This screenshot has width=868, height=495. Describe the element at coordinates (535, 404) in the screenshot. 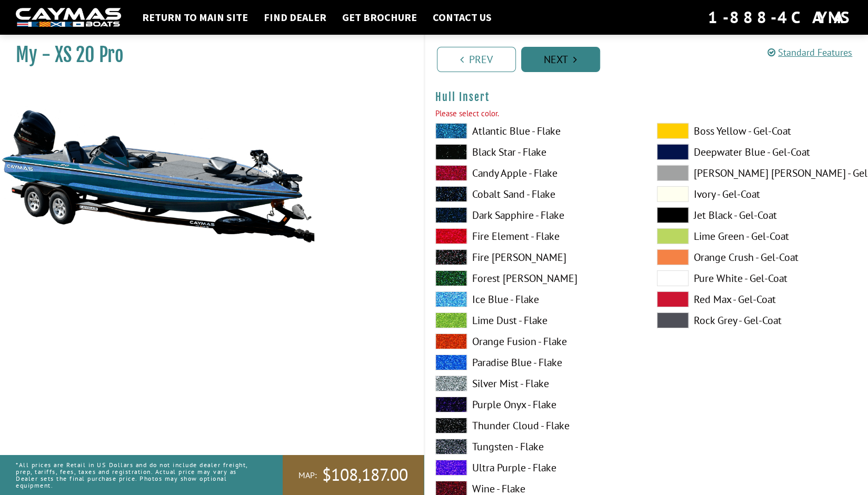

I see `label: Purple Onyx - Flake` at that location.